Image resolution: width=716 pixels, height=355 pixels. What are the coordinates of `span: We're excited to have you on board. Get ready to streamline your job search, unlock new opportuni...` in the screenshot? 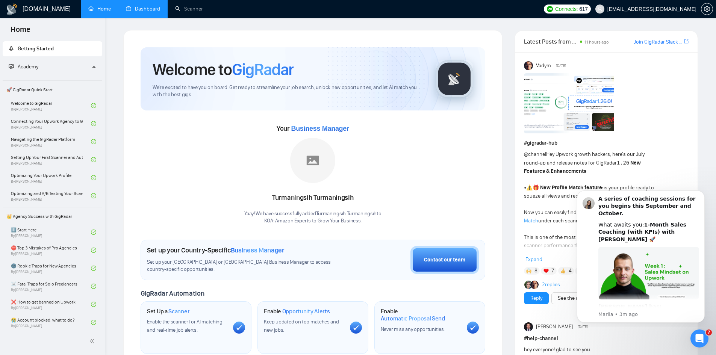 It's located at (288, 91).